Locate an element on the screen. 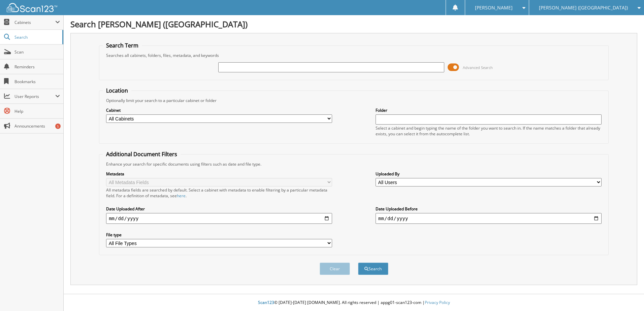 This screenshot has width=644, height=311. div: Optionally limit your search to a particular cabinet or folder is located at coordinates (354, 100).